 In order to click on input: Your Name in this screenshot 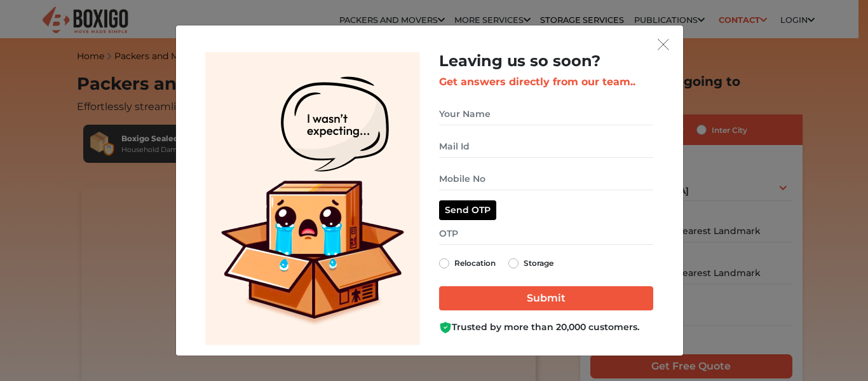, I will do `click(546, 114)`.